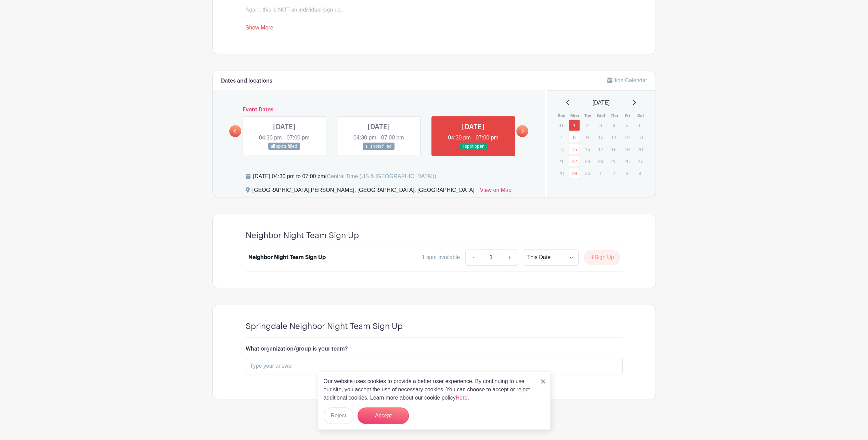 The height and width of the screenshot is (440, 868). Describe the element at coordinates (561, 173) in the screenshot. I see `p: 28` at that location.